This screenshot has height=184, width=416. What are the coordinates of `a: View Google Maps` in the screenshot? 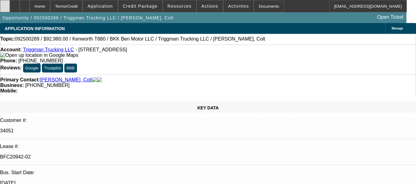 It's located at (39, 55).